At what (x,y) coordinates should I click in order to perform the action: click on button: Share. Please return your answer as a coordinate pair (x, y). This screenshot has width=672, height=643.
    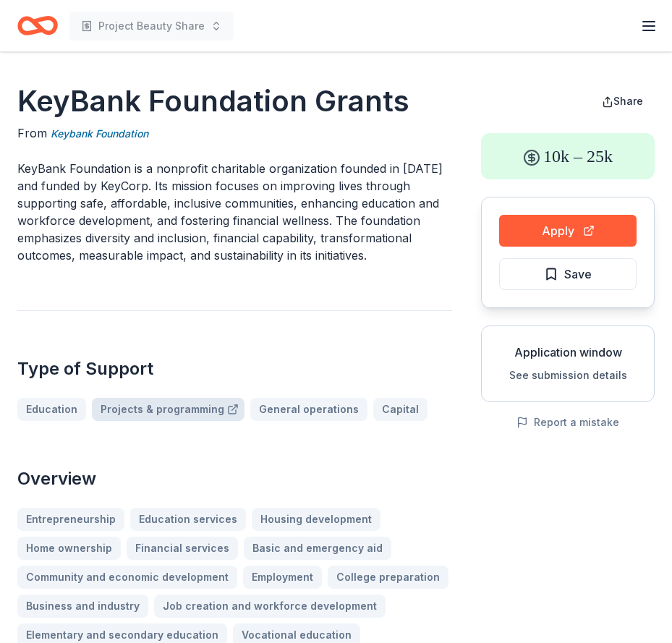
    Looking at the image, I should click on (622, 102).